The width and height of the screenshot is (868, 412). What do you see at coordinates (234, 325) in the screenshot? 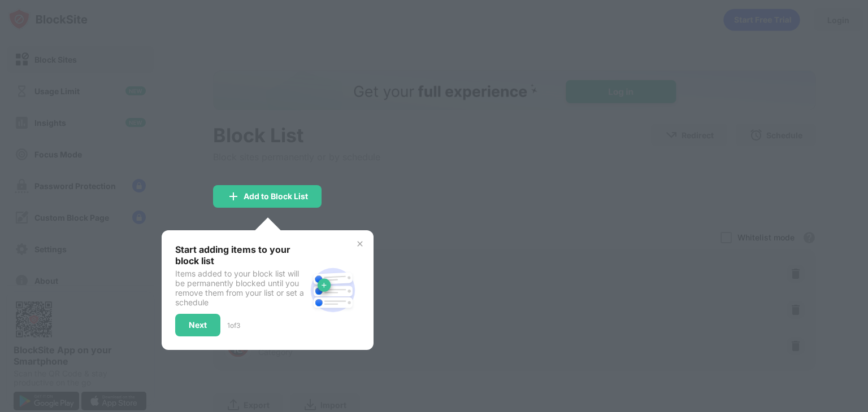
I see `div: 1 of 3` at bounding box center [234, 325].